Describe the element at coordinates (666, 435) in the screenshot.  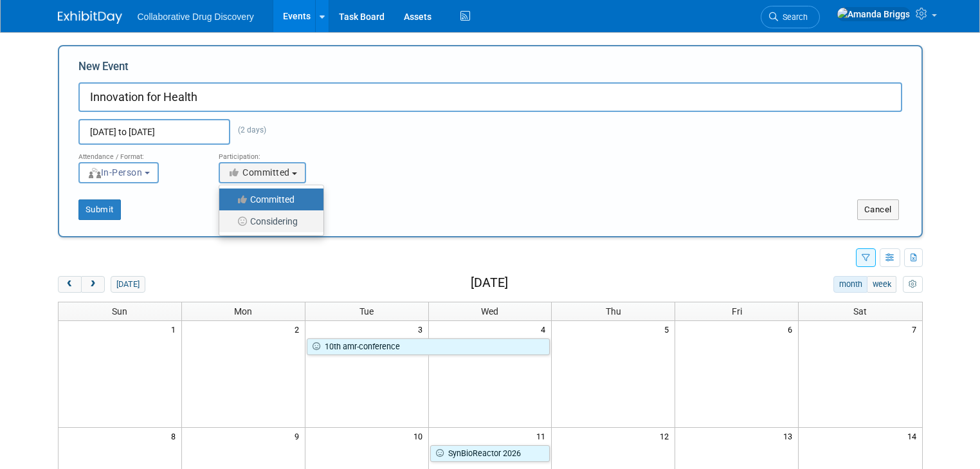
I see `span: 12` at that location.